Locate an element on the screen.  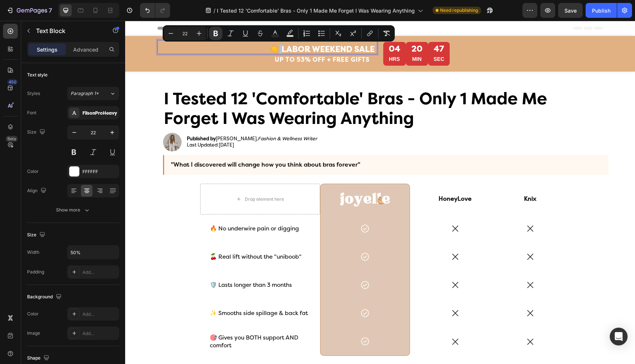
div: Image is located at coordinates (34, 333).